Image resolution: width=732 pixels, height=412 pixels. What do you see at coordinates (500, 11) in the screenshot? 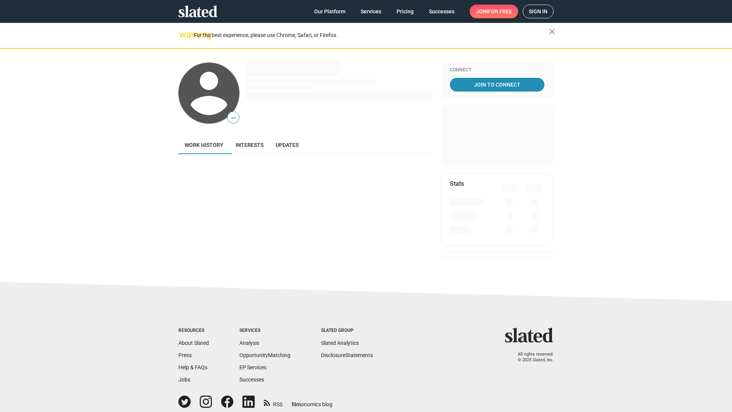
I see `span: for free` at bounding box center [500, 11].